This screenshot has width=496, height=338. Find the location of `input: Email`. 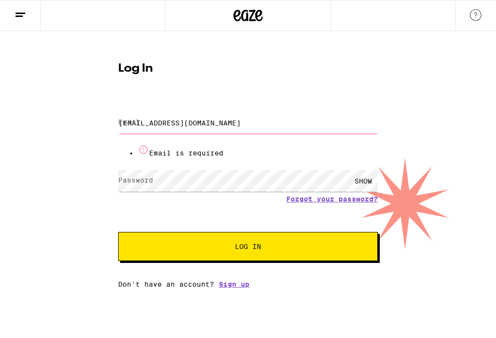

input: Email is located at coordinates (248, 122).